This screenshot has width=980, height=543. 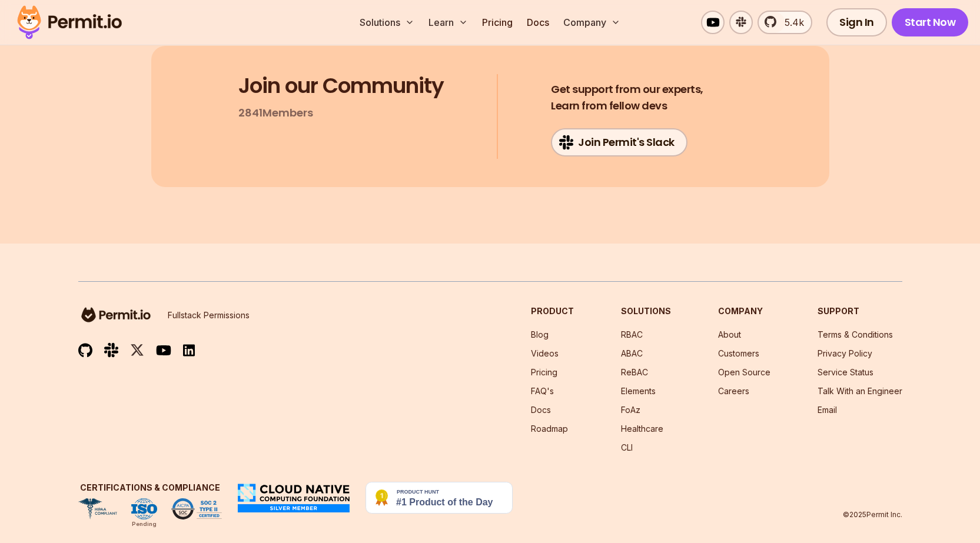 I want to click on img: SOC, so click(x=197, y=510).